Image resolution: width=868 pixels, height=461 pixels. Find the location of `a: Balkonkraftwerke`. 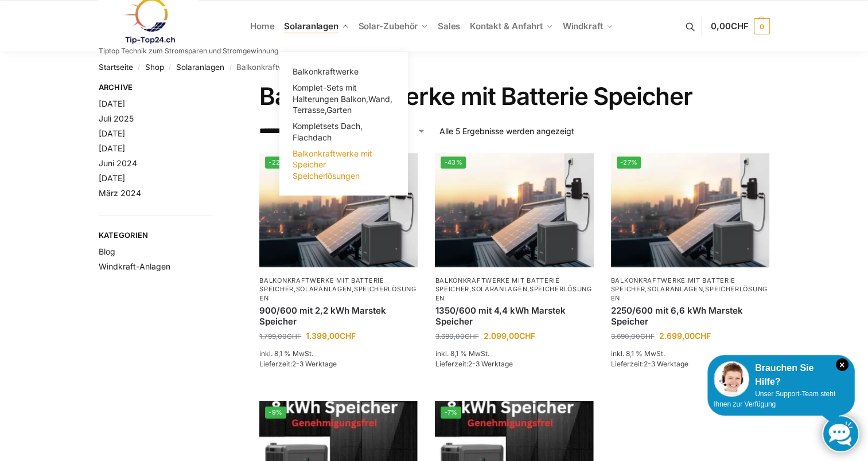

a: Balkonkraftwerke is located at coordinates (344, 72).